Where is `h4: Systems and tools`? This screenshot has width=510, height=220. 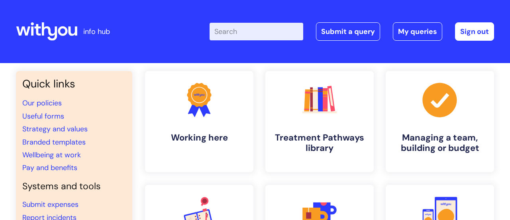 h4: Systems and tools is located at coordinates (74, 186).